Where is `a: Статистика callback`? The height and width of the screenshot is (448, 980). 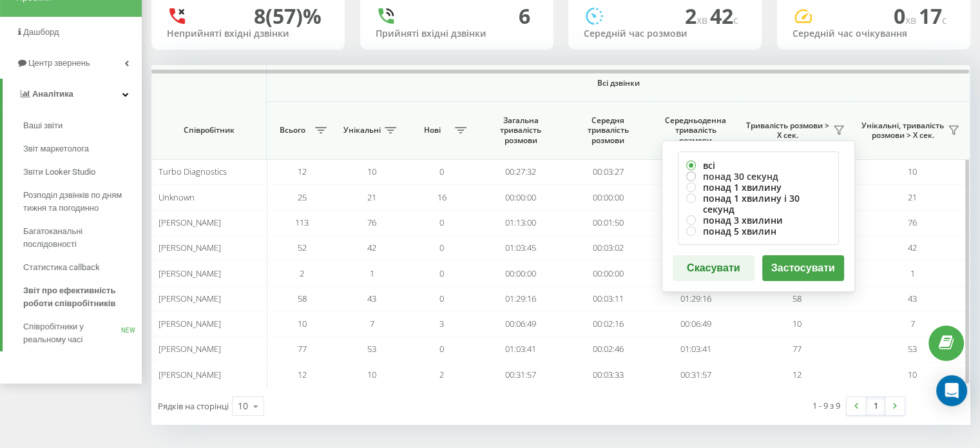 a: Статистика callback is located at coordinates (82, 267).